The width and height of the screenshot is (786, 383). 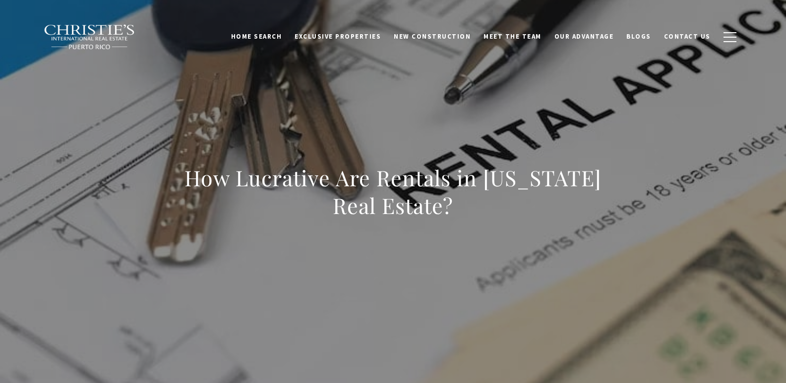 I want to click on span: Our Advantage, so click(x=584, y=36).